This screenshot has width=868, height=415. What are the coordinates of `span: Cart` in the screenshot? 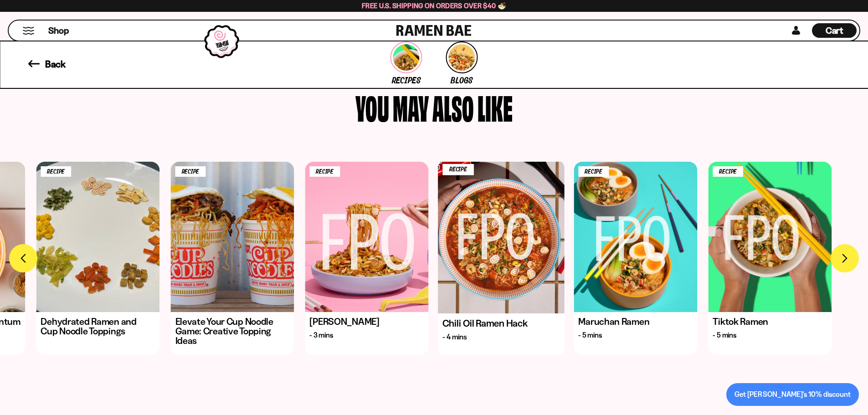 It's located at (834, 31).